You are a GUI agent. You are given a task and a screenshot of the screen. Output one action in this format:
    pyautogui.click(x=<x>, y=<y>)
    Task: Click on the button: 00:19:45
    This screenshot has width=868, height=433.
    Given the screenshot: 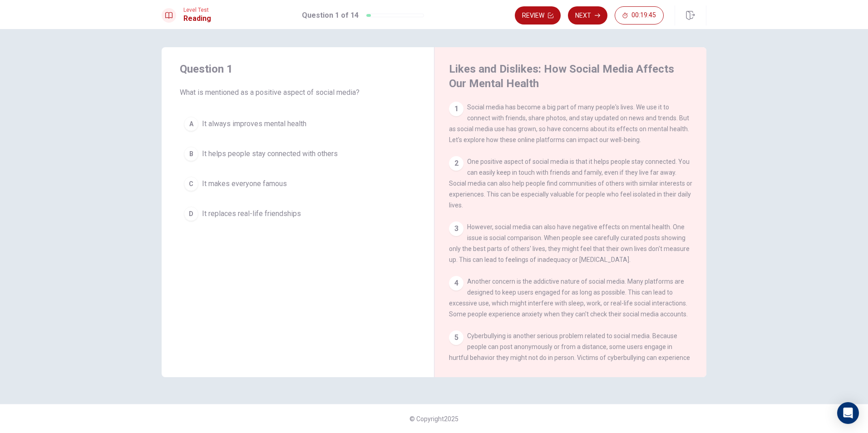 What is the action you would take?
    pyautogui.click(x=639, y=15)
    